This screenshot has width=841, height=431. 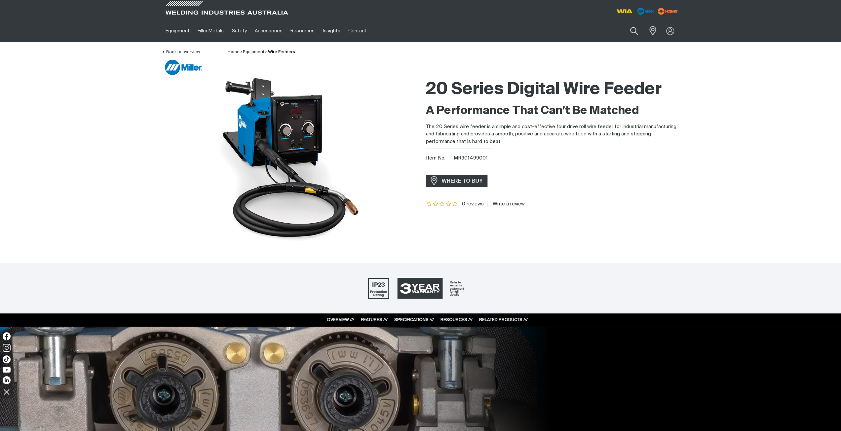 I want to click on img: 20 Series Digital, so click(x=288, y=158).